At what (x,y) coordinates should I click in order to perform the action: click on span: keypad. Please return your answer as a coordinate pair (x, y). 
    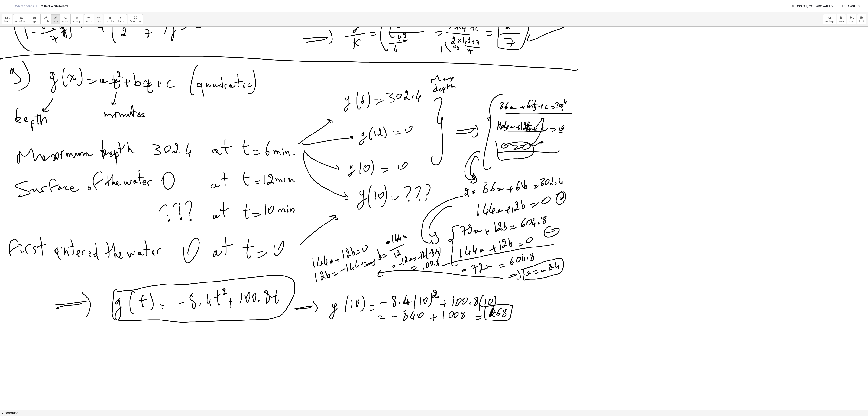
    Looking at the image, I should click on (35, 21).